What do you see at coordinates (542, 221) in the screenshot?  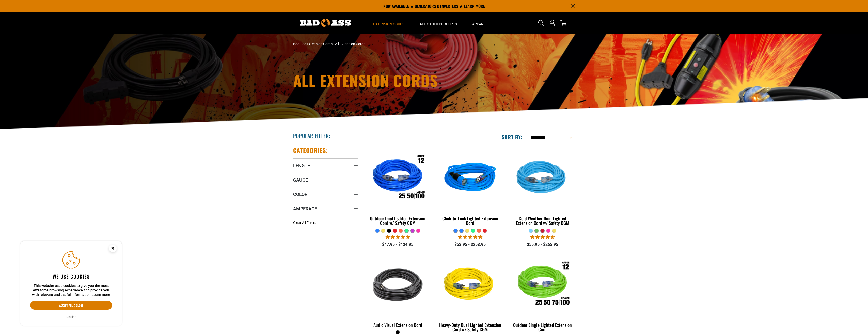 I see `div: Cold Weather Dual Lighted Extension Cord w/ Safety CGM` at bounding box center [542, 221].